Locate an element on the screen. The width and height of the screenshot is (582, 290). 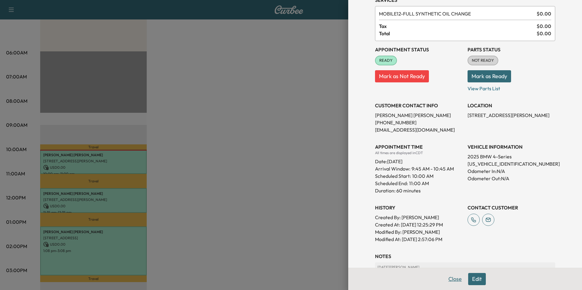
h3: CUSTOMER CONTACT INFO is located at coordinates (419, 106).